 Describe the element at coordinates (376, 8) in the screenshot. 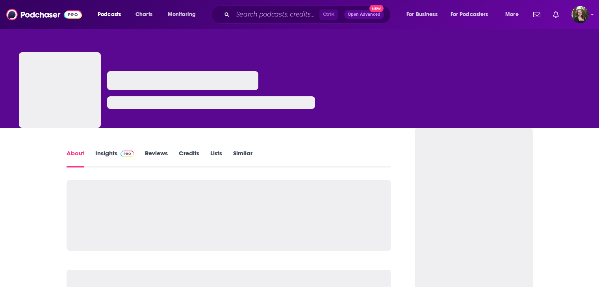

I see `span: New` at that location.